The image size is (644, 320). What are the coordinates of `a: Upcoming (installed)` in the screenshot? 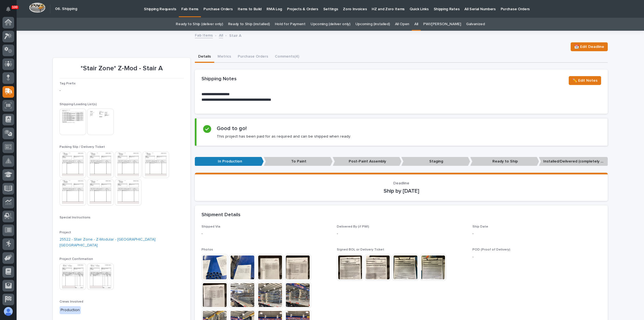 It's located at (372, 24).